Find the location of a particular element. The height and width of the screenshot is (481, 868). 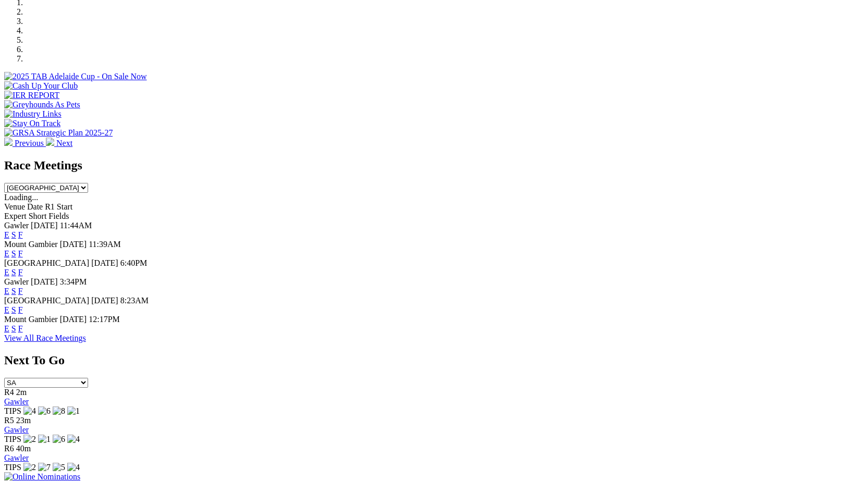

img: GRSA Strategic Plan 2025-27 is located at coordinates (58, 133).